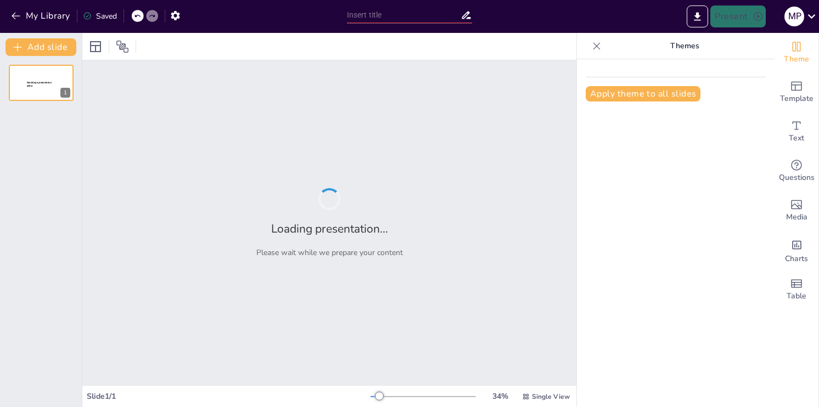  Describe the element at coordinates (643, 94) in the screenshot. I see `button: Apply theme to all slides` at that location.